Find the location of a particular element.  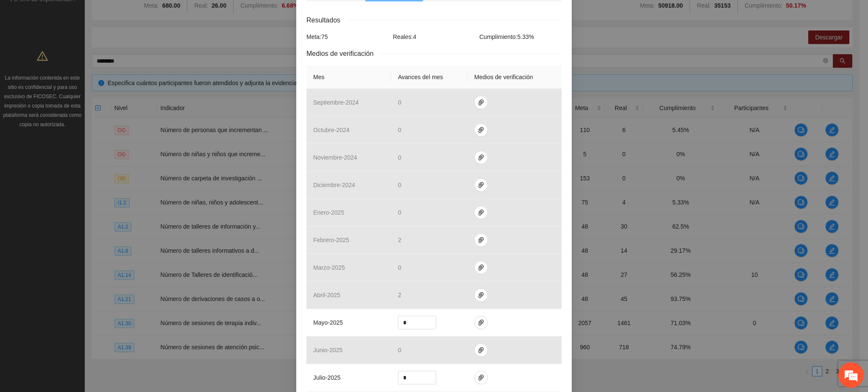

div: Cumplimiento: 5.33 % is located at coordinates (521, 37).